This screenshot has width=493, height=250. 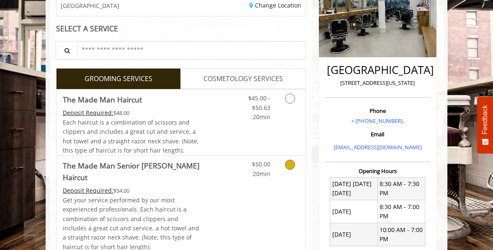 What do you see at coordinates (118, 79) in the screenshot?
I see `span: GROOMING SERVICES` at bounding box center [118, 79].